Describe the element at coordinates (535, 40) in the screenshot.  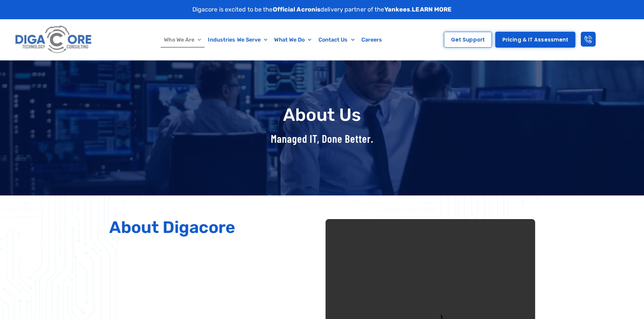
I see `a: Pricing & IT Assessment` at that location.